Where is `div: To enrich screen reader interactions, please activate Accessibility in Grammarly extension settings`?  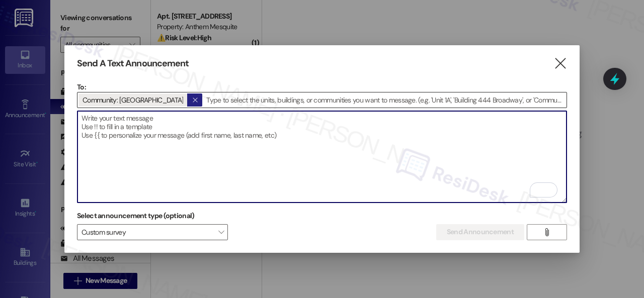 div: To enrich screen reader interactions, please activate Accessibility in Grammarly extension settings is located at coordinates (322, 157).